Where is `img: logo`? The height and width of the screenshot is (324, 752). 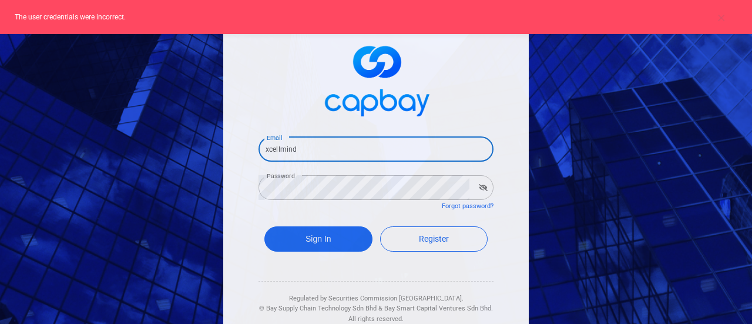 img: logo is located at coordinates (376, 79).